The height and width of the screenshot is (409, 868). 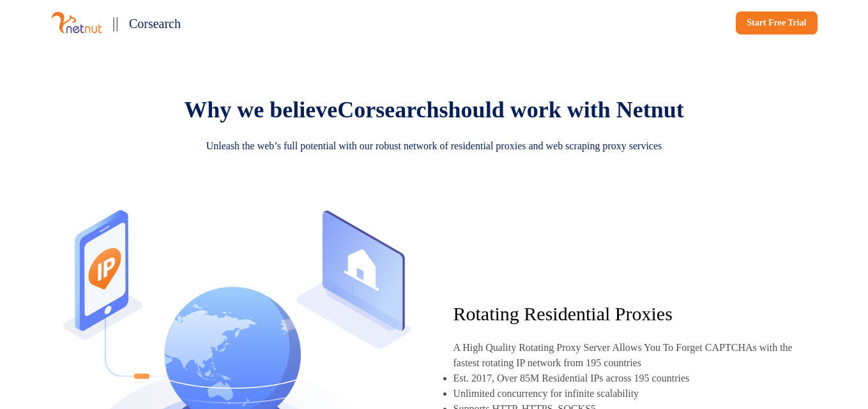 I want to click on p: Unlimited concurrency for infinite scalability, so click(x=546, y=393).